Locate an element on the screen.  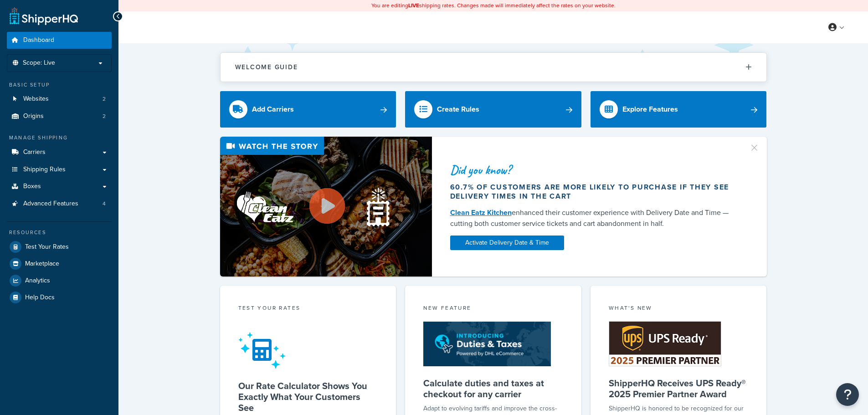
span: 4 is located at coordinates (104, 203).